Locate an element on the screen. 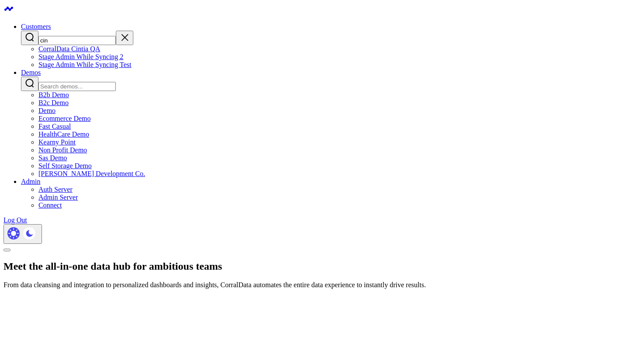 This screenshot has height=345, width=625. a: B2c Demo is located at coordinates (53, 102).